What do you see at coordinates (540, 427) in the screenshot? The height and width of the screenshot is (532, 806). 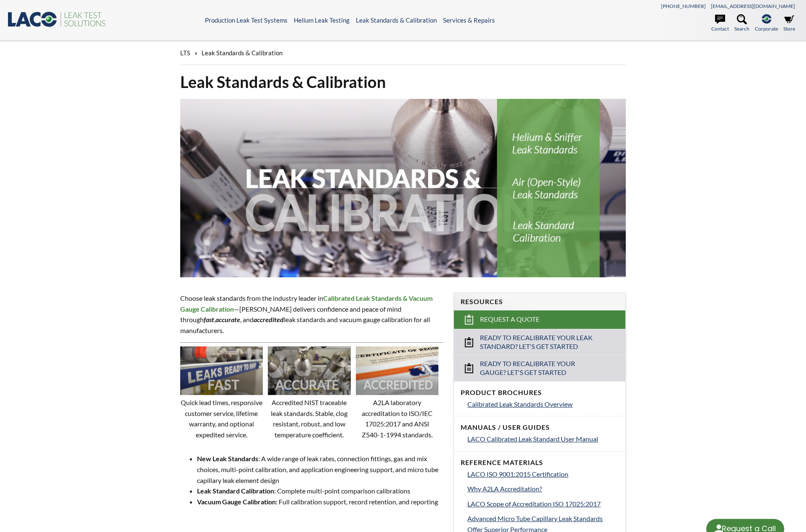 I see `h4: Manuals / User Guides` at bounding box center [540, 427].